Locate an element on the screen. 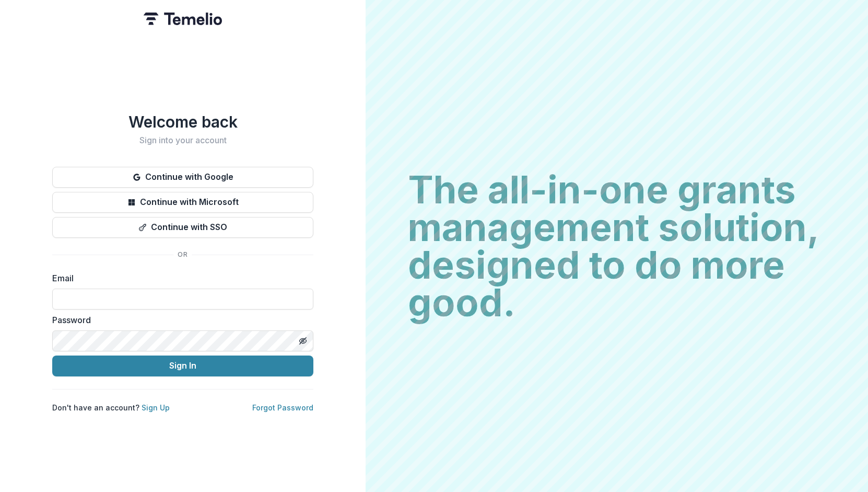 This screenshot has height=492, width=868. a: Forgot Password is located at coordinates (283, 407).